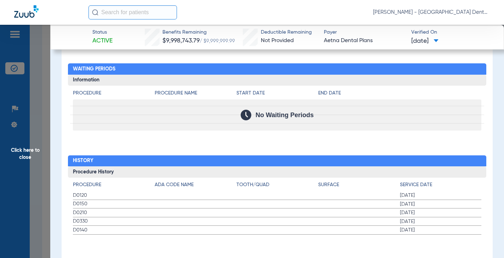  I want to click on h2: History, so click(277, 161).